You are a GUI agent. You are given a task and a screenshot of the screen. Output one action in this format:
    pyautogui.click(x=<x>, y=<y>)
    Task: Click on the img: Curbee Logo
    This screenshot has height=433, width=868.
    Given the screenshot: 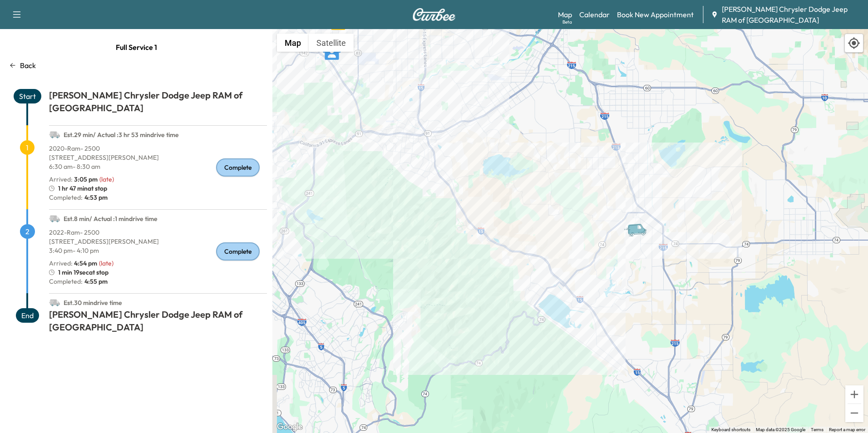 What is the action you would take?
    pyautogui.click(x=434, y=14)
    